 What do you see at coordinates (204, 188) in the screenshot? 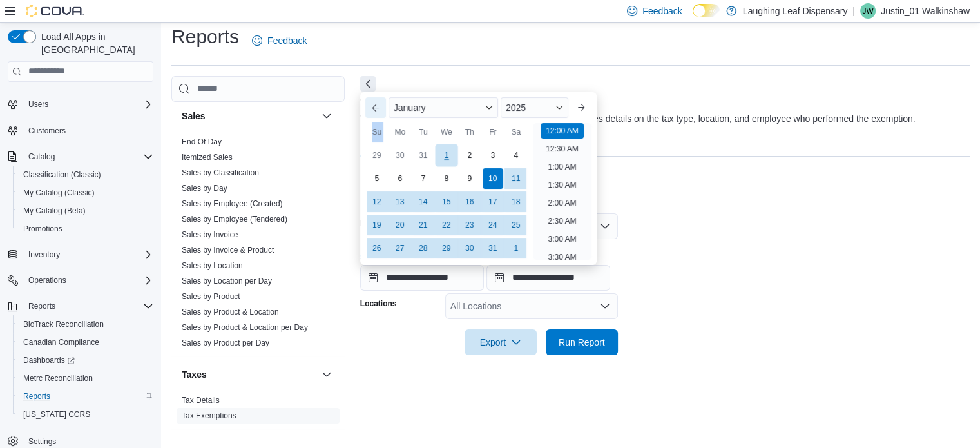
I see `a: Sales by Day` at bounding box center [204, 188].